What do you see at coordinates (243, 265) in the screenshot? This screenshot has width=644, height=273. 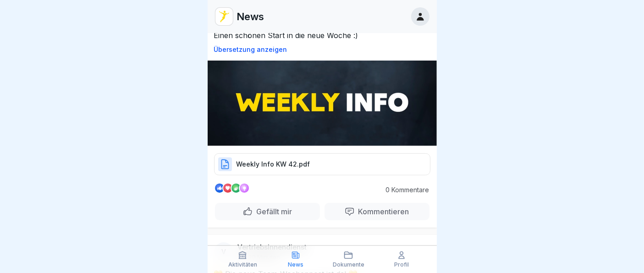 I see `p: Aktivitäten` at bounding box center [243, 265].